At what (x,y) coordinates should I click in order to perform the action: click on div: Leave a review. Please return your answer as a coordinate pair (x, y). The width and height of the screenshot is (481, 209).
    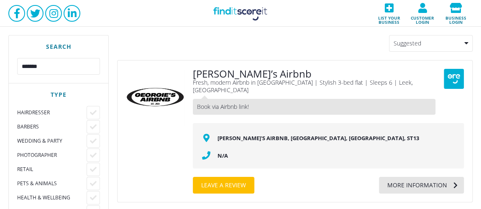
    Looking at the image, I should click on (223, 186).